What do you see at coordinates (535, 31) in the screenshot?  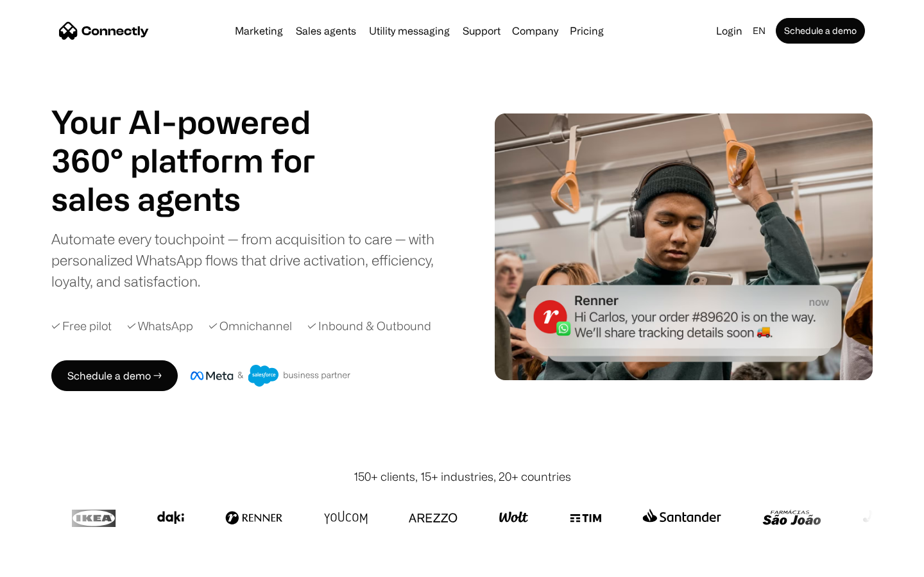 I see `div: Company` at bounding box center [535, 31].